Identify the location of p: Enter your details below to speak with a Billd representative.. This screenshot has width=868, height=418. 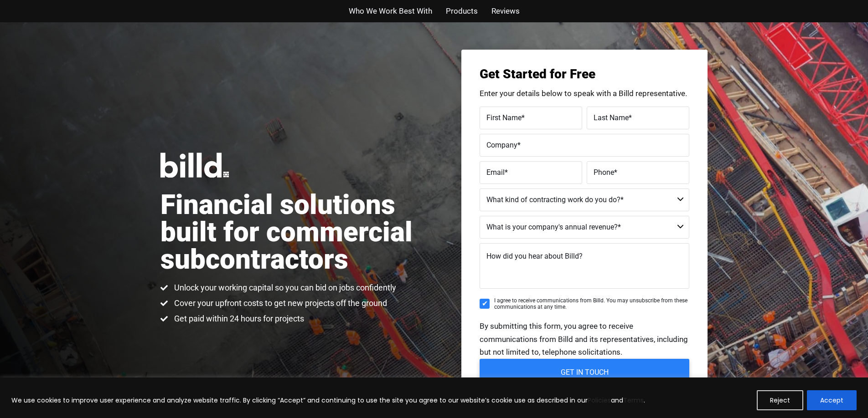
(584, 93).